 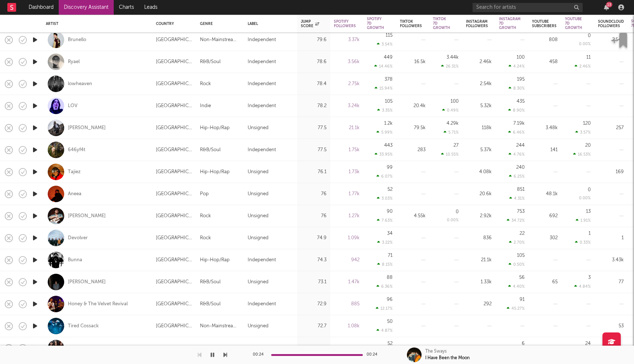 I want to click on div: 2.70 %, so click(x=517, y=242).